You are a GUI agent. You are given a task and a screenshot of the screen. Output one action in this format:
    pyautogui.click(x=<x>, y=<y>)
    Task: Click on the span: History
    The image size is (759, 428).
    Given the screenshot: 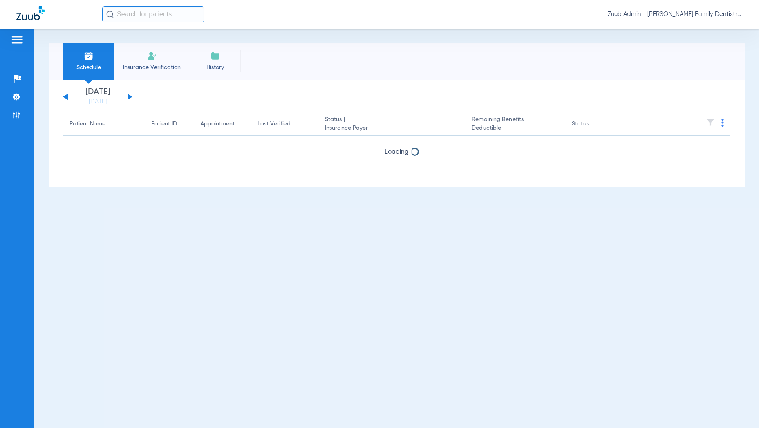 What is the action you would take?
    pyautogui.click(x=215, y=67)
    